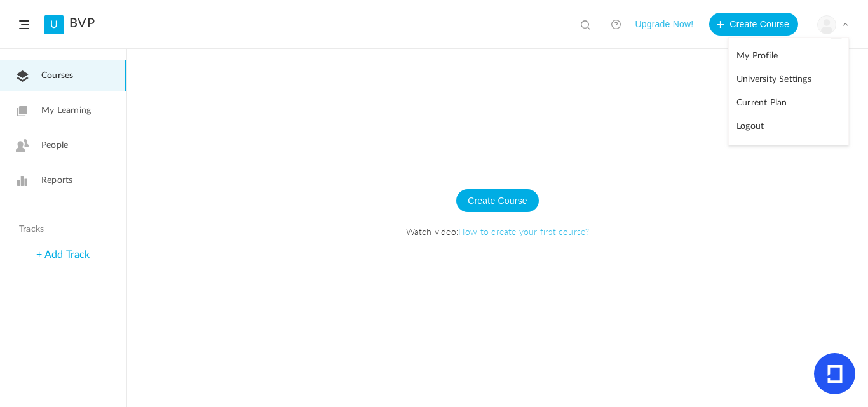 This screenshot has height=407, width=868. I want to click on span: Watch video:, so click(498, 231).